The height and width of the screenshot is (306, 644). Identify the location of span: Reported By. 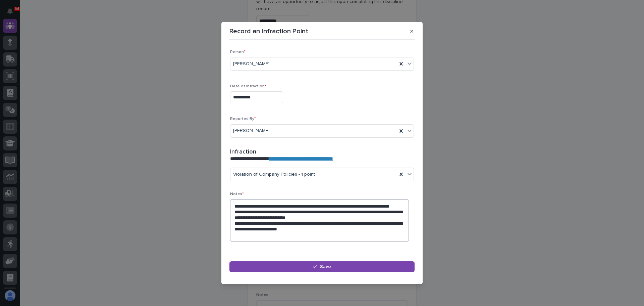
(243, 119).